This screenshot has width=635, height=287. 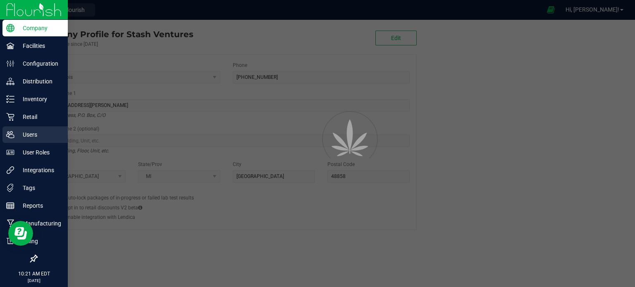 What do you see at coordinates (10, 117) in the screenshot?
I see `inline-svg: Retail` at bounding box center [10, 117].